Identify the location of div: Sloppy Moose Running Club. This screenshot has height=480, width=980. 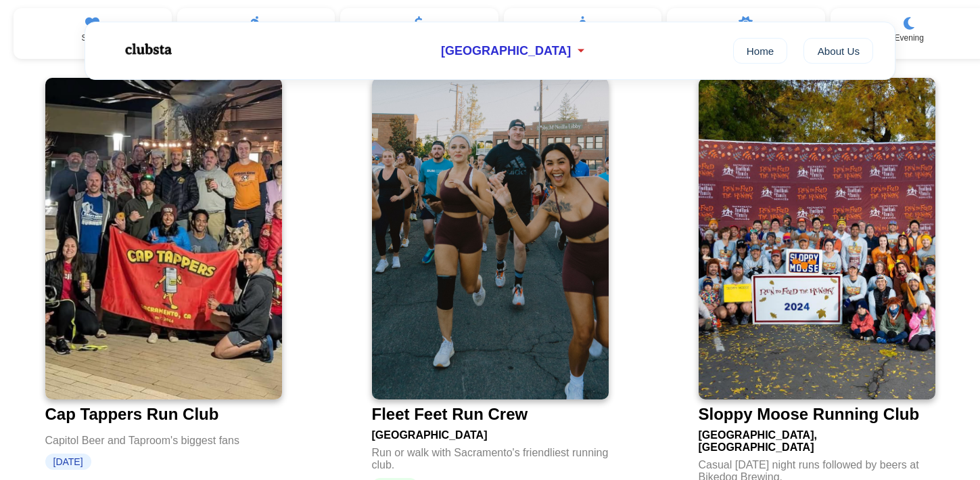
(809, 414).